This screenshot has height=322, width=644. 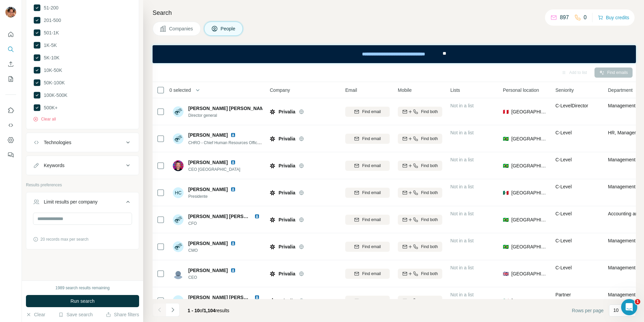 What do you see at coordinates (228, 29) in the screenshot?
I see `span: People` at bounding box center [228, 29].